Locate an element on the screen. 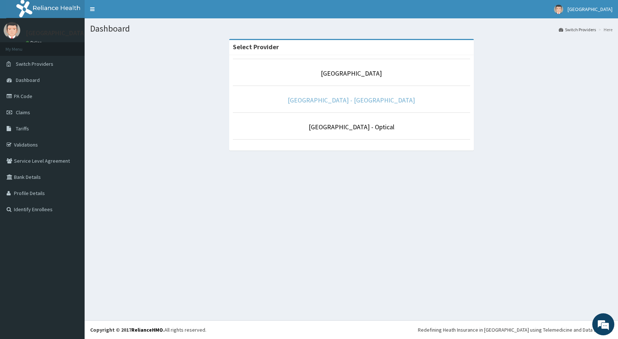 Image resolution: width=618 pixels, height=339 pixels. span: Switch Providers is located at coordinates (35, 64).